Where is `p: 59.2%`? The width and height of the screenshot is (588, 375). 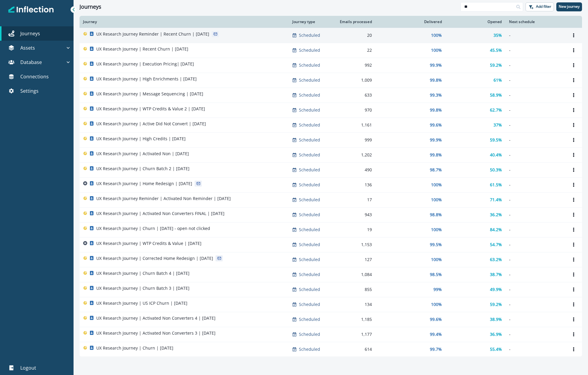 p: 59.2% is located at coordinates (496, 304).